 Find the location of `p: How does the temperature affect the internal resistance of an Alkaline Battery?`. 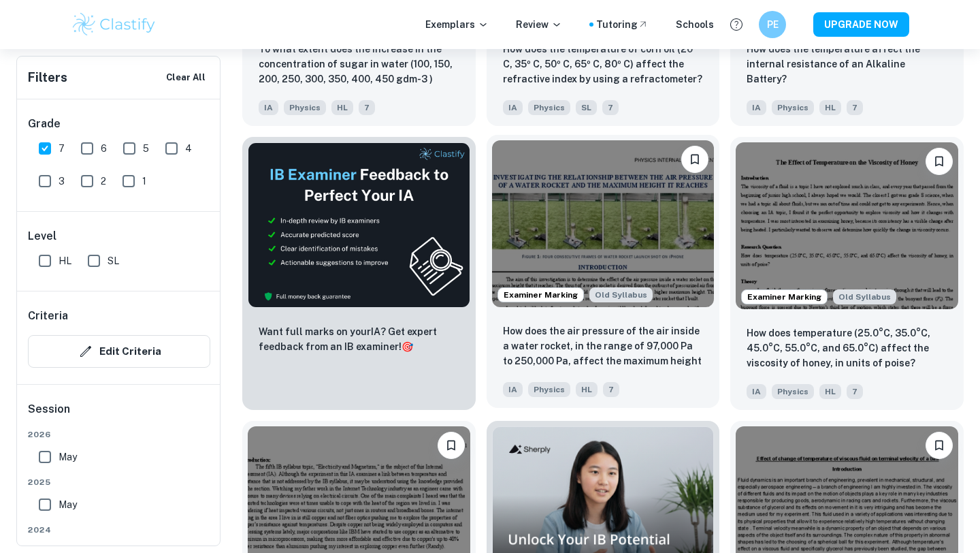

p: How does the temperature affect the internal resistance of an Alkaline Battery? is located at coordinates (847, 64).